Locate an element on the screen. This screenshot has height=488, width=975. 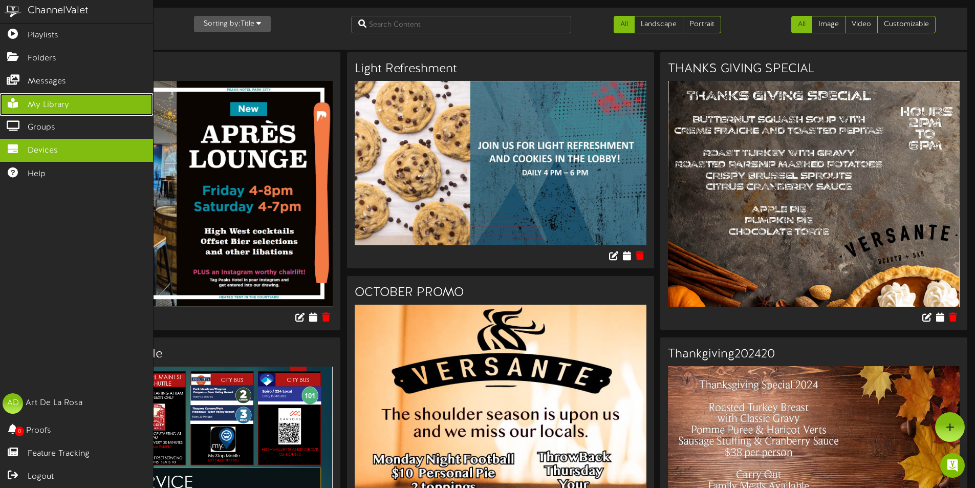
div: ChannelValet is located at coordinates (58, 11).